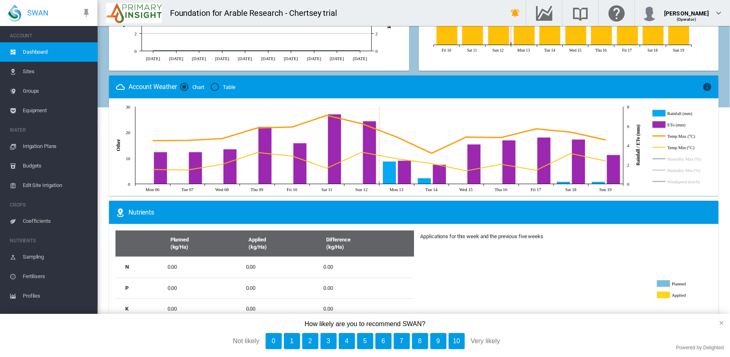 This screenshot has height=357, width=730. I want to click on g: Planned, so click(685, 284).